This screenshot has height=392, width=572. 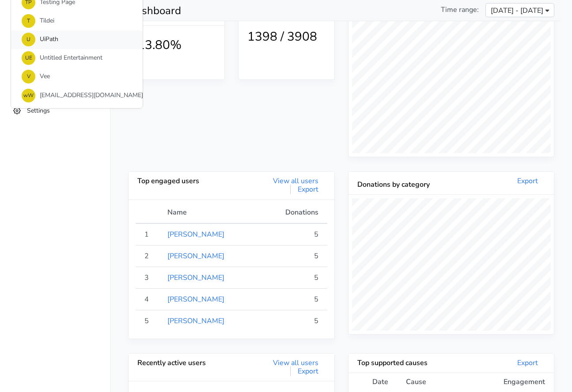 I want to click on a: TTildei, so click(x=77, y=21).